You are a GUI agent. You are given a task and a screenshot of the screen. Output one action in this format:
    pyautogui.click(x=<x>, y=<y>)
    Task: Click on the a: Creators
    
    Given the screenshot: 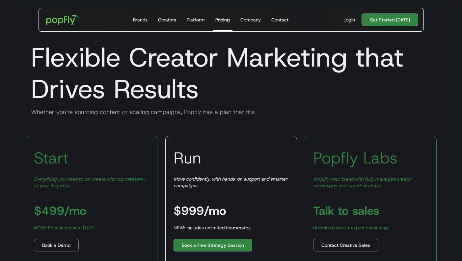 What is the action you would take?
    pyautogui.click(x=167, y=20)
    